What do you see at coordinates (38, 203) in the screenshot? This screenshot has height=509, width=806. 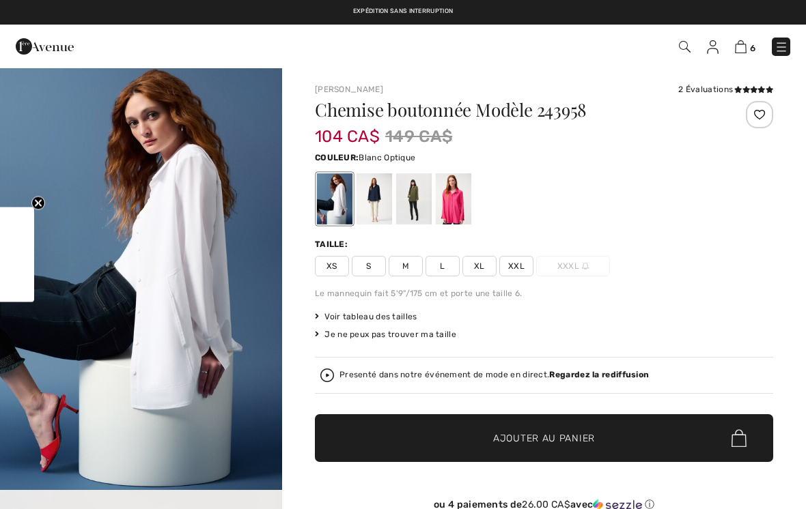 I see `button: Close teaser` at bounding box center [38, 203].